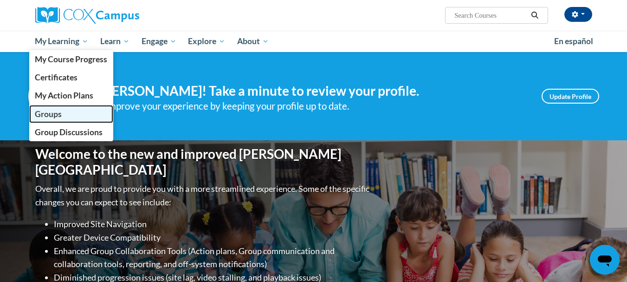  Describe the element at coordinates (64, 95) in the screenshot. I see `span: My Action Plans` at that location.